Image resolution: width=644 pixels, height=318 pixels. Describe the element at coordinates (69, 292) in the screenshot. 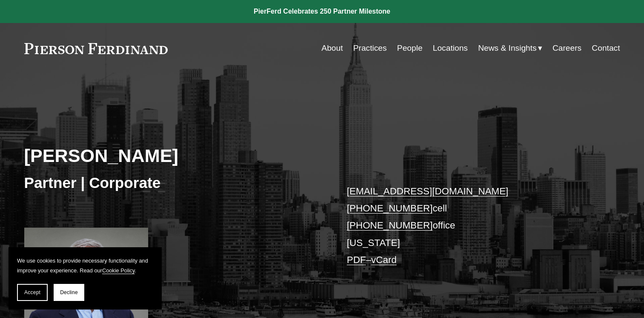

I see `button: Decline` at that location.